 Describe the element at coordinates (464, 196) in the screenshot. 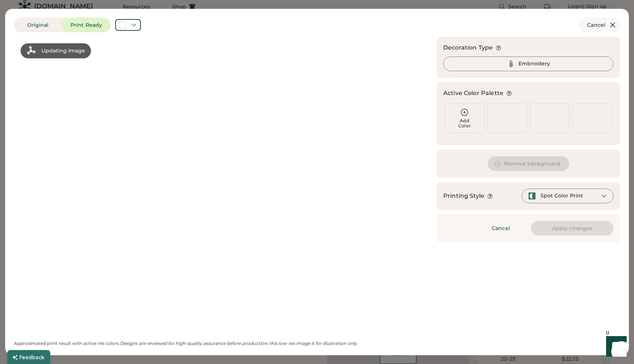

I see `div: Printing Style` at that location.